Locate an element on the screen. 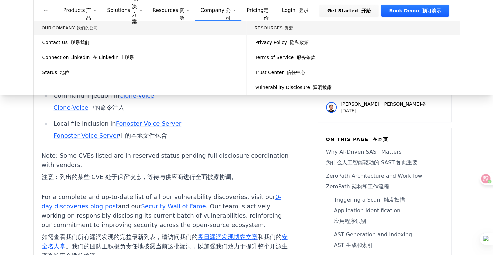 The height and width of the screenshot is (255, 493). li: Command injection in is located at coordinates (170, 103).